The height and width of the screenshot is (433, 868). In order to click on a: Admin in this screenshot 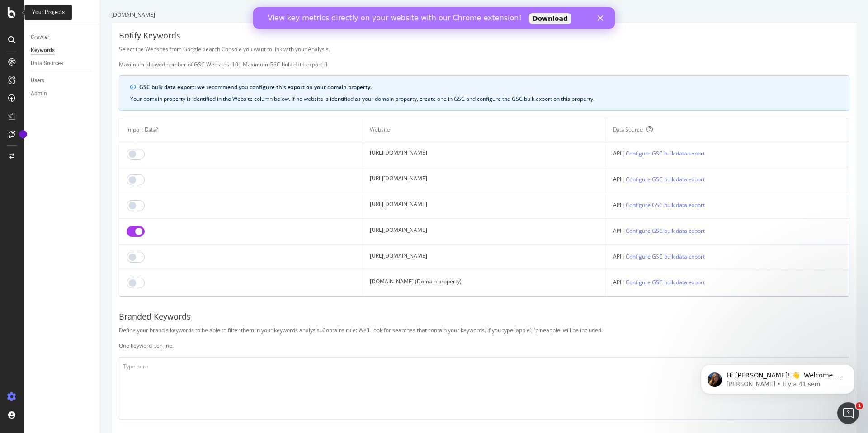, I will do `click(62, 94)`.